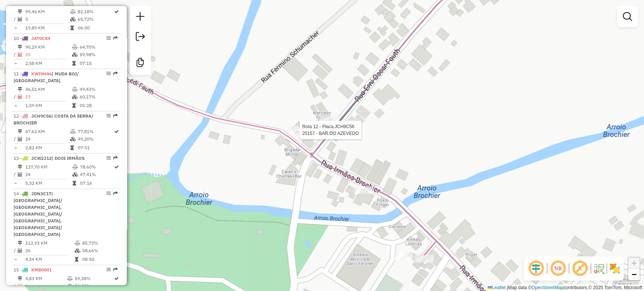 This screenshot has height=291, width=644. What do you see at coordinates (140, 63) in the screenshot?
I see `a: Criar modelo` at bounding box center [140, 63].